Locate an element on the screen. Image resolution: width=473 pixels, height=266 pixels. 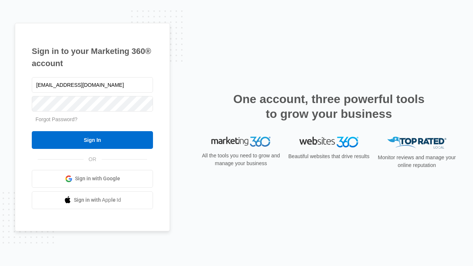
img: Top Rated Local is located at coordinates (417, 143).